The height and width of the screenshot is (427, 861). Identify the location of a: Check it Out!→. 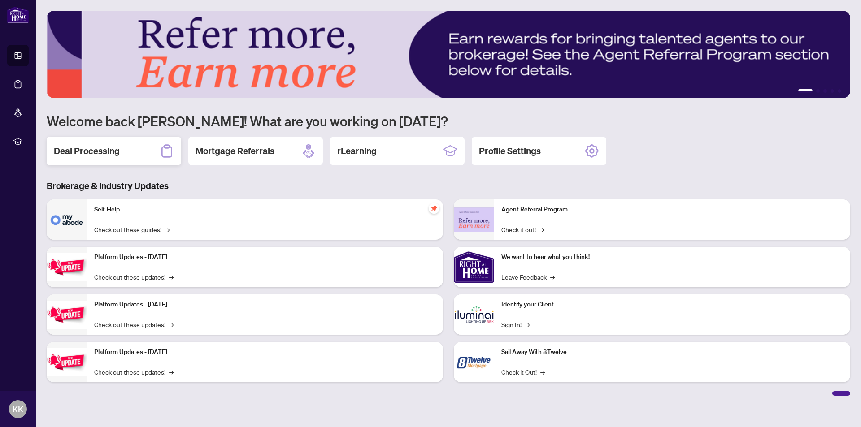
(523, 372).